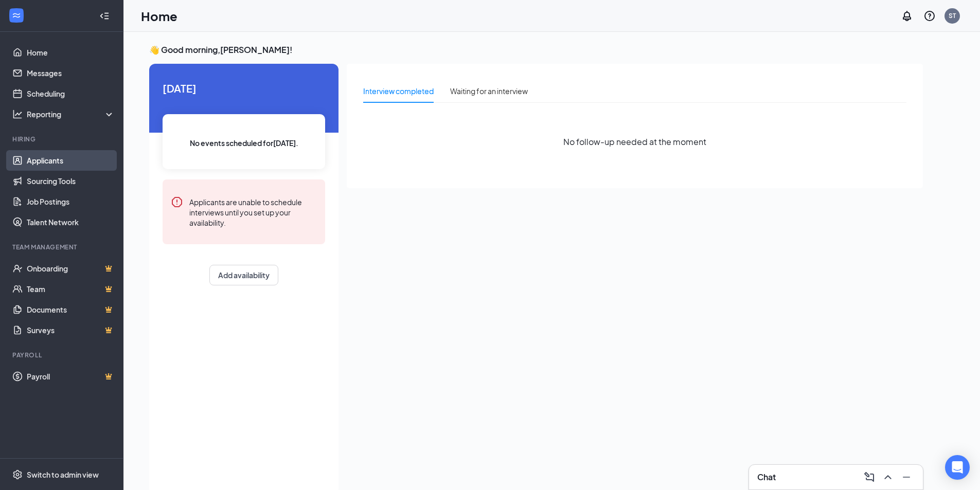 This screenshot has height=490, width=980. Describe the element at coordinates (159, 16) in the screenshot. I see `h1: Home` at that location.